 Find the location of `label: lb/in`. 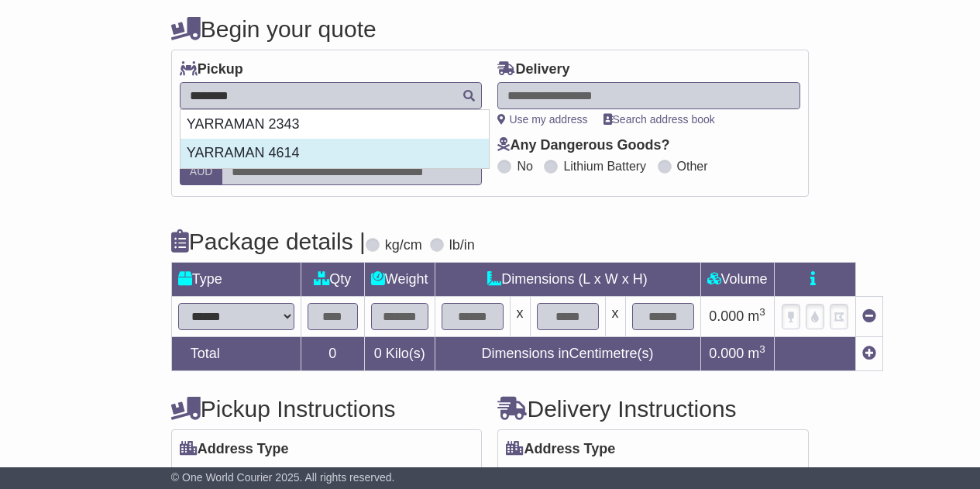

label: lb/in is located at coordinates (462, 246).